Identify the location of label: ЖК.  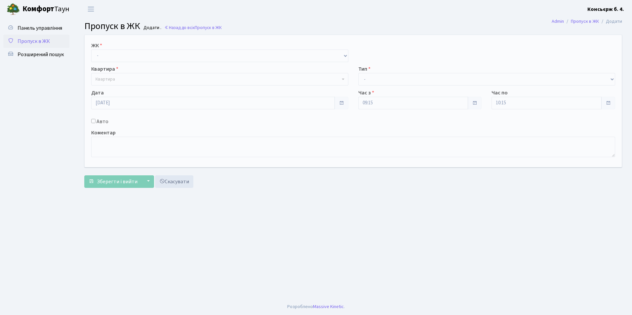
(96, 46).